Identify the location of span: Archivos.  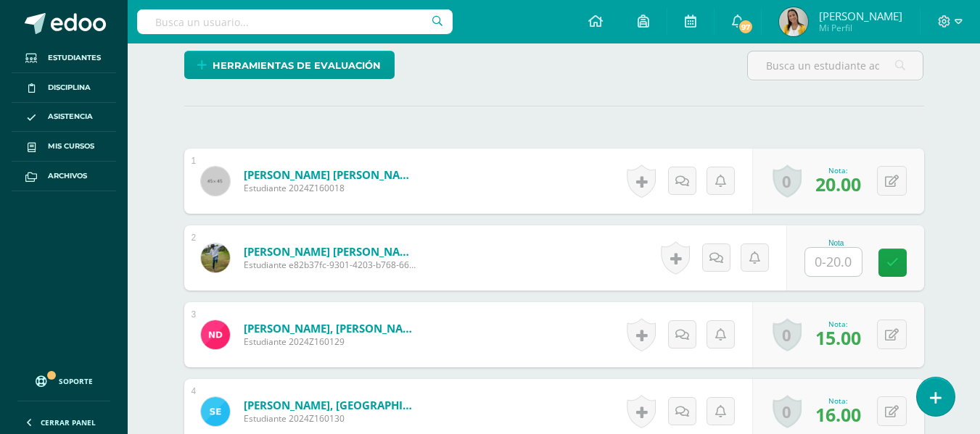
(68, 176).